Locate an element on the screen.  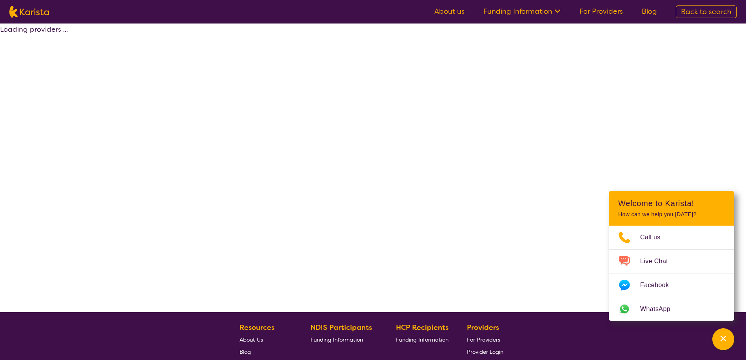
a: Provider Login is located at coordinates (485, 352).